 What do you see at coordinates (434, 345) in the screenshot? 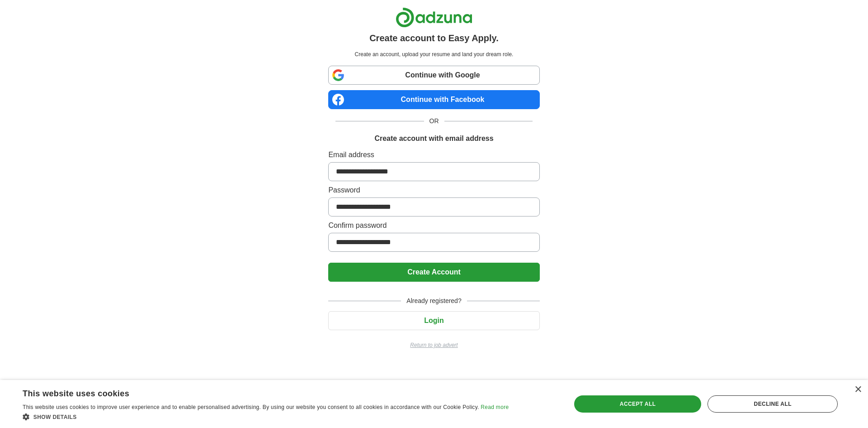
I see `a: Return to job advert` at bounding box center [434, 345].